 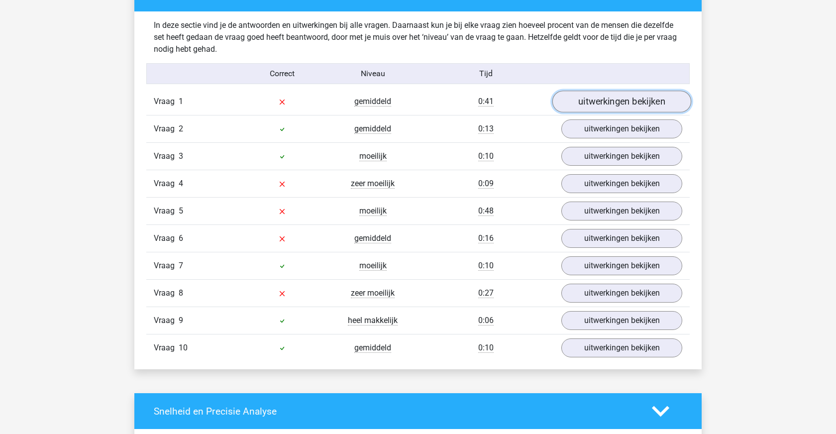 I want to click on span: 0:06, so click(x=486, y=321).